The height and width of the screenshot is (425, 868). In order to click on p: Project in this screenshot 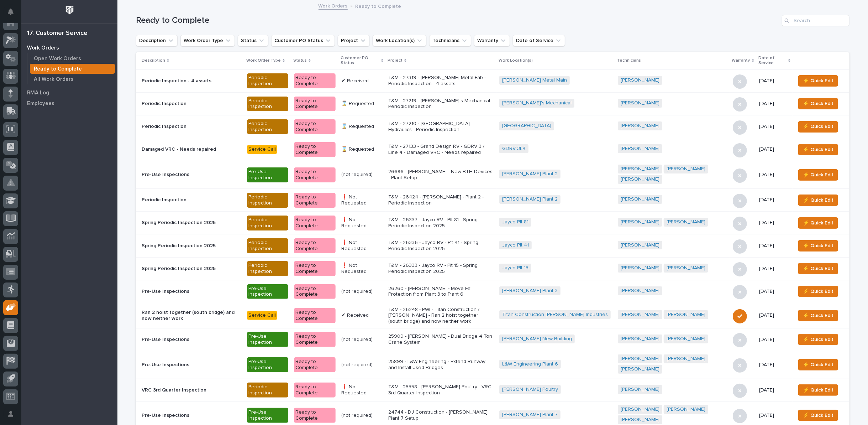, I will do `click(395, 60)`.